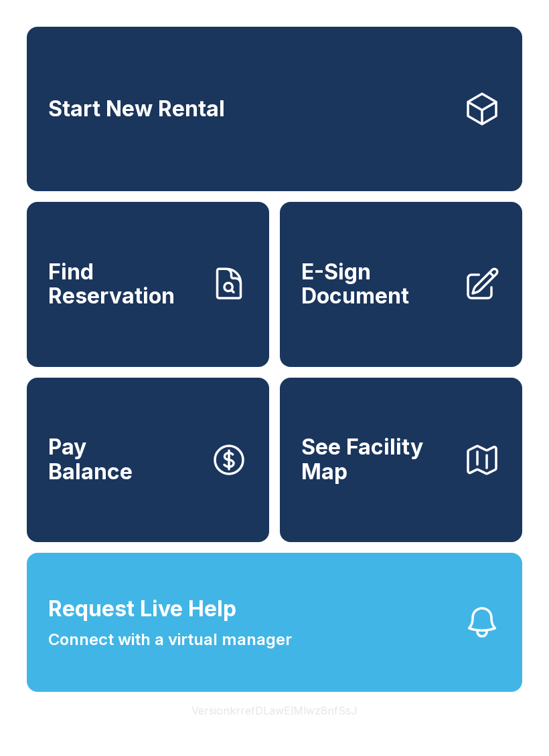 The image size is (549, 756). Describe the element at coordinates (170, 640) in the screenshot. I see `span: Connect with a virtual manager` at that location.